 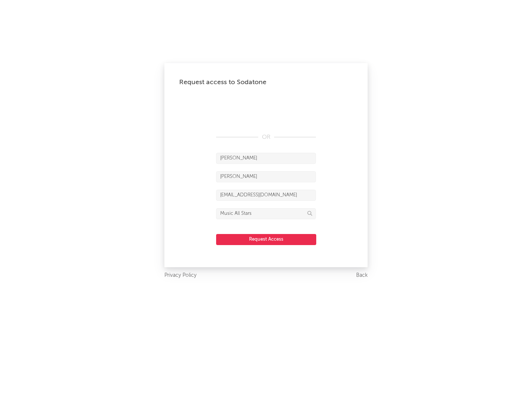 What do you see at coordinates (266, 240) in the screenshot?
I see `button: Request Access` at bounding box center [266, 240].